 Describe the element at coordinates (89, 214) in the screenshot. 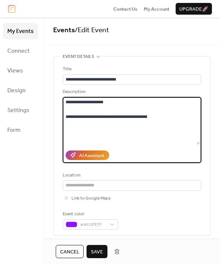

I see `div: Event color` at that location.